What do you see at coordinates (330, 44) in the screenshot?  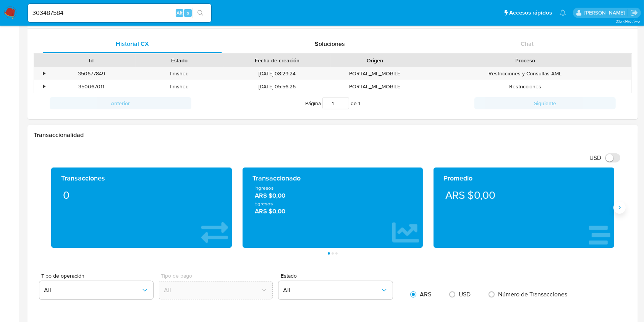 I see `span: Soluciones` at bounding box center [330, 44].